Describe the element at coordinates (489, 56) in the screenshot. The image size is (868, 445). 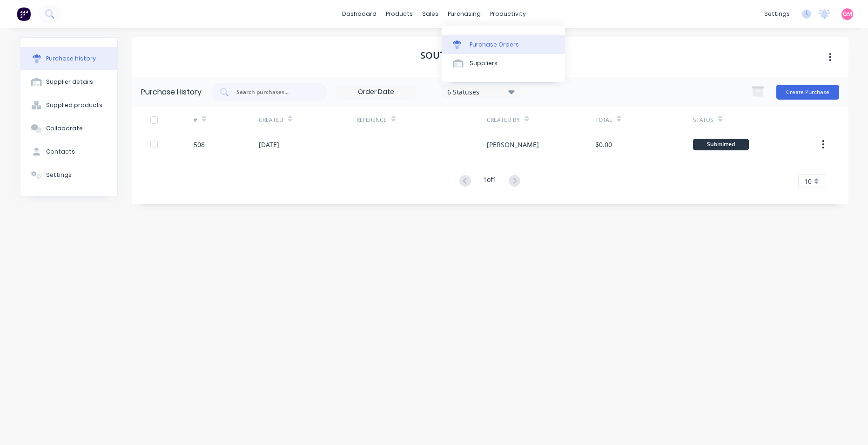
I see `h1: Southern Cross Industrial` at that location.